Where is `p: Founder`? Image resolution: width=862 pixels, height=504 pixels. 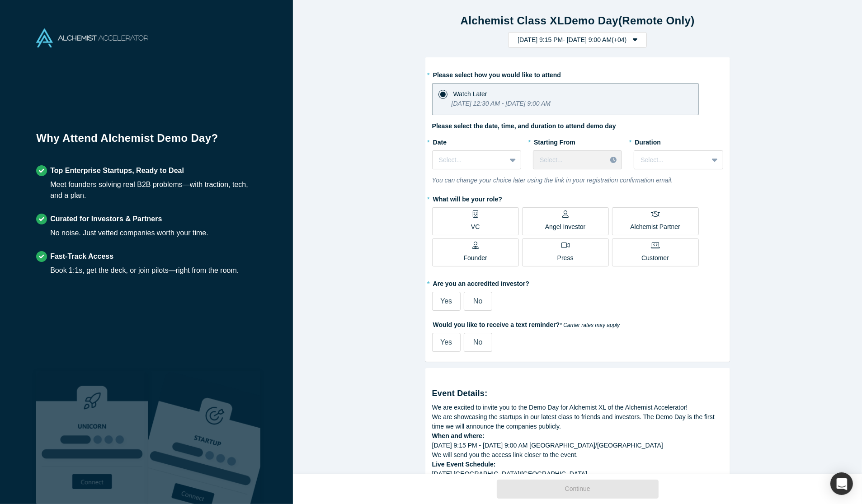 p: Founder is located at coordinates (475, 258).